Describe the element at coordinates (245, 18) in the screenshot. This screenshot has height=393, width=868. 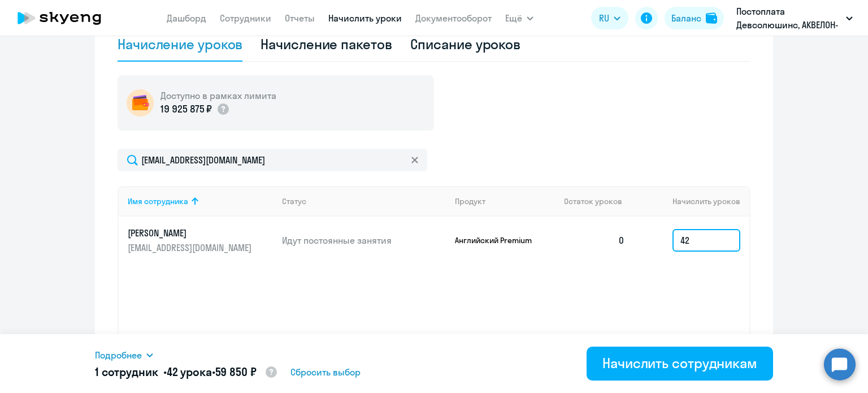
I see `a: Сотрудники` at that location.